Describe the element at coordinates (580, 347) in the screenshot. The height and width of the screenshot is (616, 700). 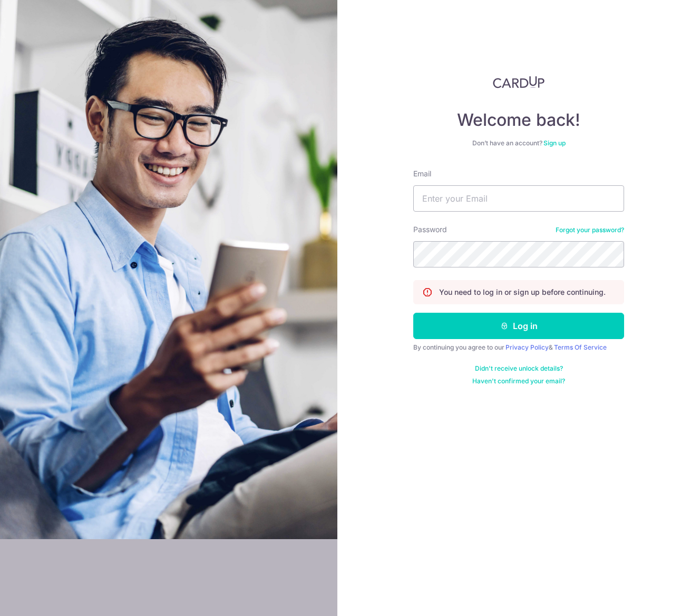
I see `a: Terms Of Service` at that location.